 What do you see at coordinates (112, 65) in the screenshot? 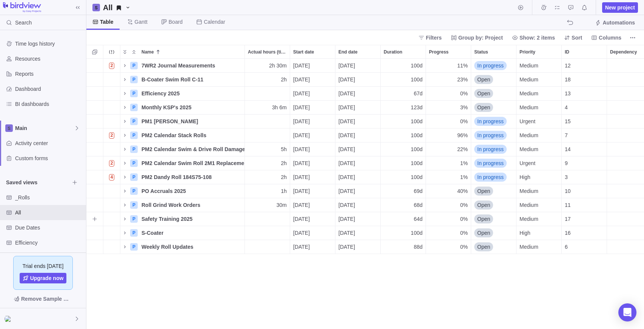
I see `span: Number of activities at risk` at bounding box center [112, 65].